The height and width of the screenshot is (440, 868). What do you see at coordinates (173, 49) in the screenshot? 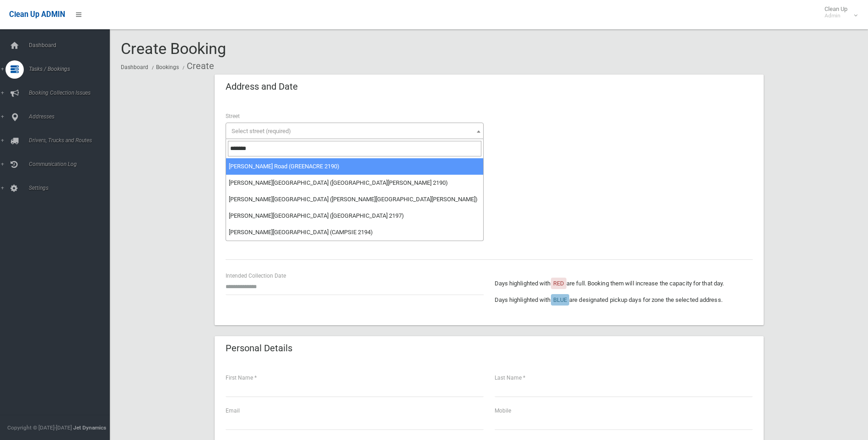
I see `span: Create Booking` at bounding box center [173, 49].